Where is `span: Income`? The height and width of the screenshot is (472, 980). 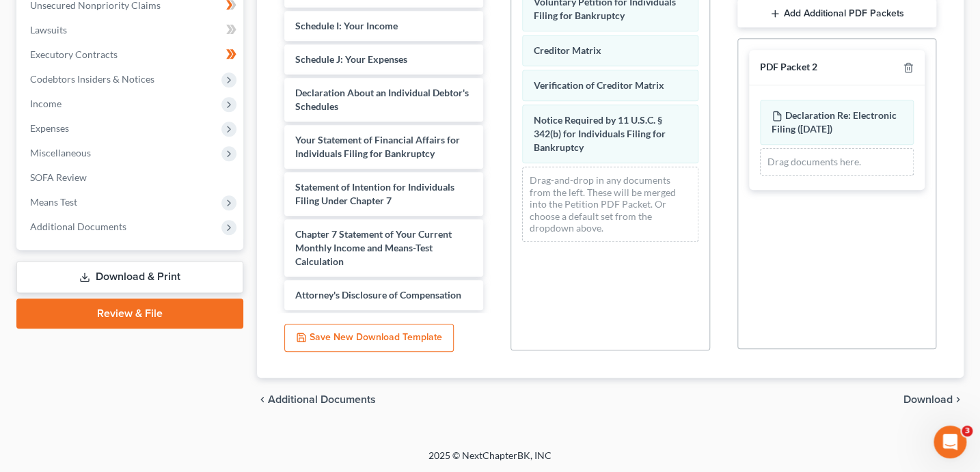 span: Income is located at coordinates (46, 103).